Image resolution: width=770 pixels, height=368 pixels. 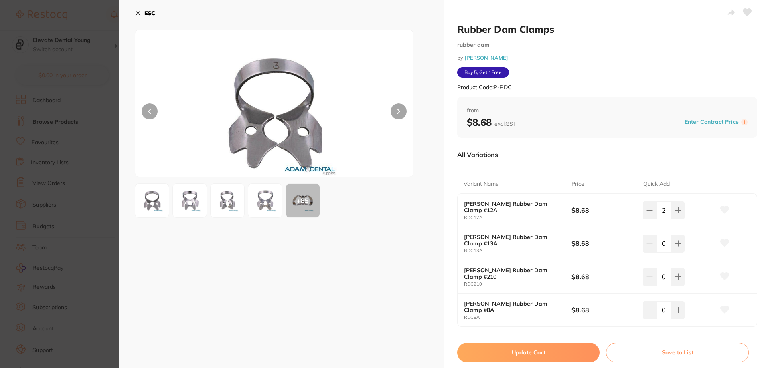 What do you see at coordinates (303, 201) in the screenshot?
I see `button: +85` at bounding box center [303, 201].